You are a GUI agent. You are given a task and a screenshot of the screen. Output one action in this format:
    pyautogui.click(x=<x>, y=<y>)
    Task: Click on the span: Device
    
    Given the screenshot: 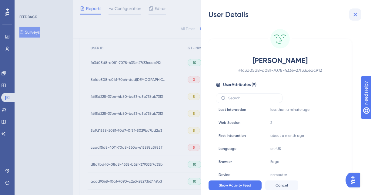 What is the action you would take?
    pyautogui.click(x=224, y=175)
    